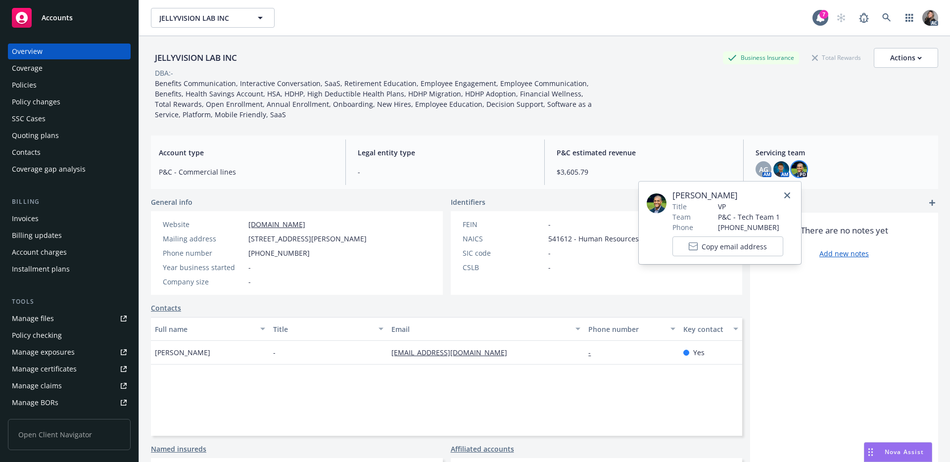 This screenshot has height=462, width=950. Describe the element at coordinates (898, 452) in the screenshot. I see `button: Nova Assist` at that location.